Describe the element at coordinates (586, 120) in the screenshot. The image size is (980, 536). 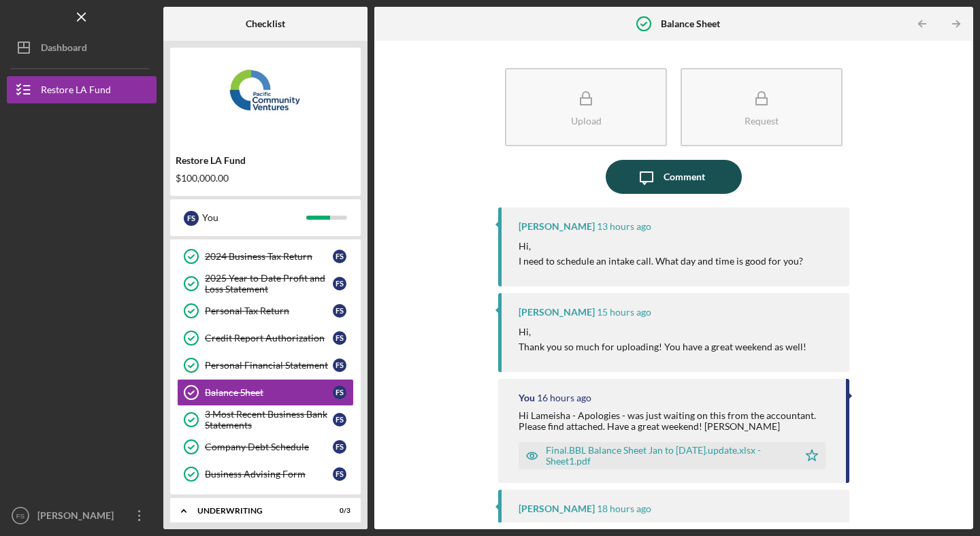
I see `div: Upload` at that location.